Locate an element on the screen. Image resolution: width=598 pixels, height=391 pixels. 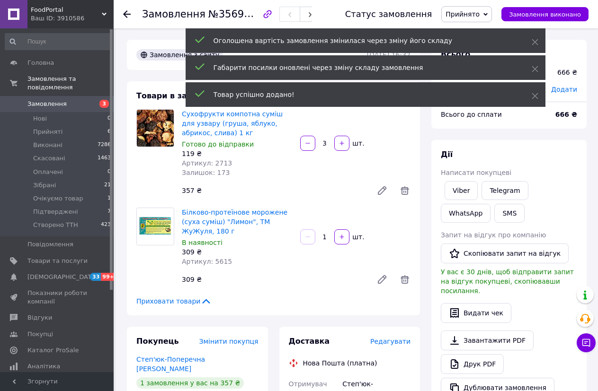
span: Виконані is located at coordinates (48, 145).